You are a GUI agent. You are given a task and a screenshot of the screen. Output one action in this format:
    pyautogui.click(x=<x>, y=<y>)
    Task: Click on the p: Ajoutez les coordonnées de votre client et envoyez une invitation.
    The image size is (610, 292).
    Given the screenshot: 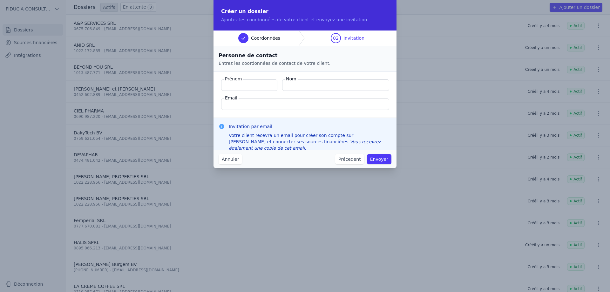 What is the action you would take?
    pyautogui.click(x=305, y=20)
    